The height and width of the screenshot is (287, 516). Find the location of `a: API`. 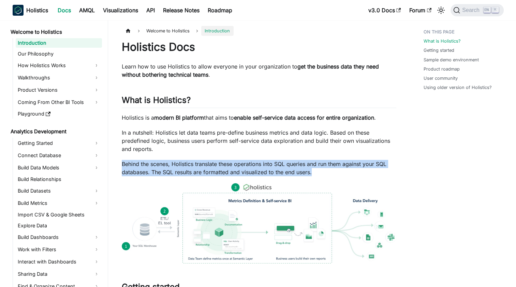

a: API is located at coordinates (150, 10).